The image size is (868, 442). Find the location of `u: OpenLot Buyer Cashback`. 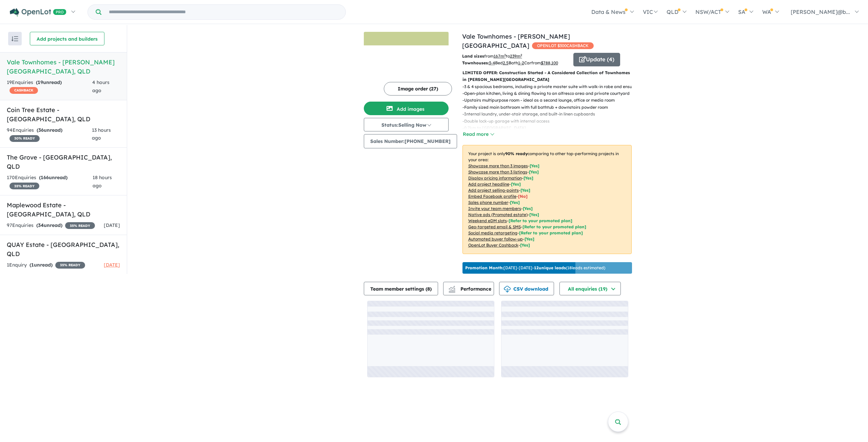

u: OpenLot Buyer Cashback is located at coordinates (493, 245).